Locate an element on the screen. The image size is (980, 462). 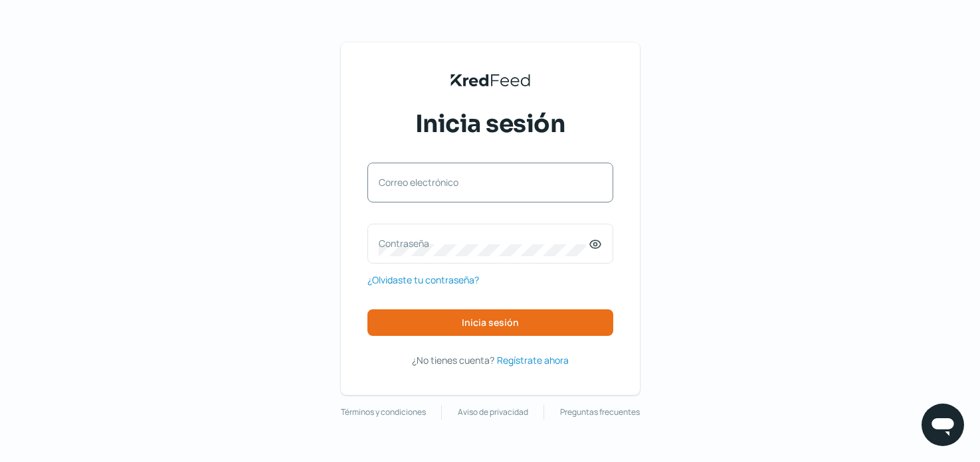
img: chatIcon is located at coordinates (943, 425).